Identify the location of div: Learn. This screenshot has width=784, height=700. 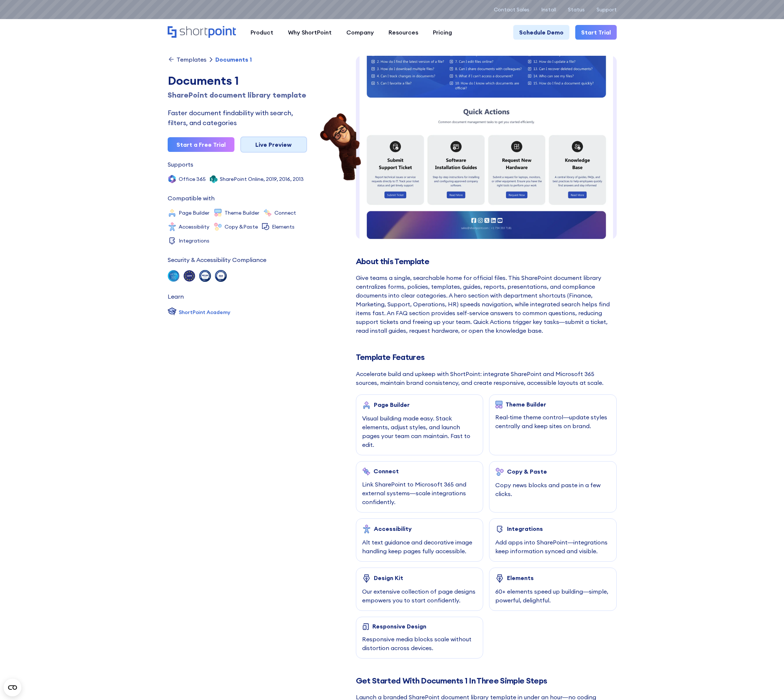
(176, 296).